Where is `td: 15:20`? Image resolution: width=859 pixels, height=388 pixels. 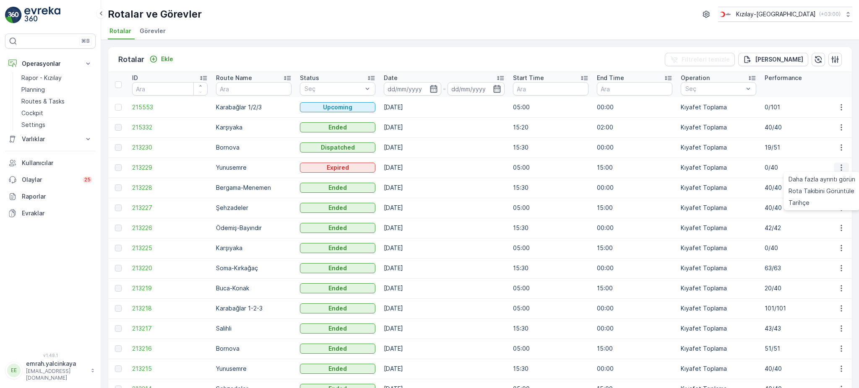
td: 15:20 is located at coordinates (551, 127).